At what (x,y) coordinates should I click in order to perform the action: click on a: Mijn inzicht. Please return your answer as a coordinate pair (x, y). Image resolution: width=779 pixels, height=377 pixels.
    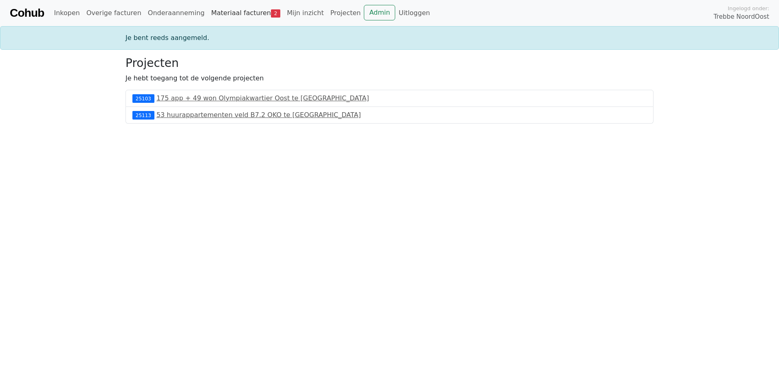
    Looking at the image, I should click on (305, 13).